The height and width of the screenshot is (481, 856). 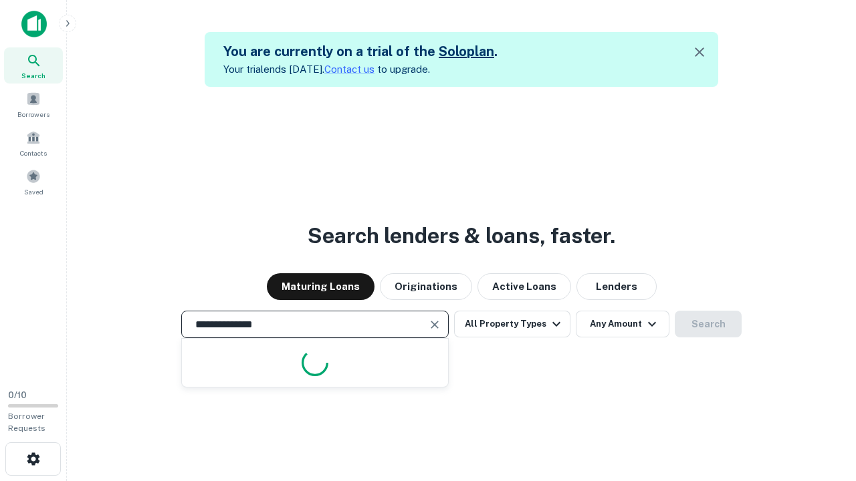 I want to click on h3: Search lenders & loans, faster., so click(x=461, y=236).